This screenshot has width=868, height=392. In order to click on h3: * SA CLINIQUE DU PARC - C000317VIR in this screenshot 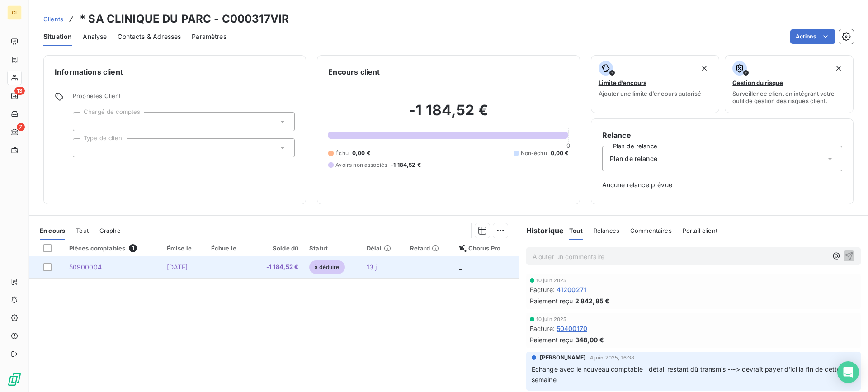, I will do `click(184, 19)`.